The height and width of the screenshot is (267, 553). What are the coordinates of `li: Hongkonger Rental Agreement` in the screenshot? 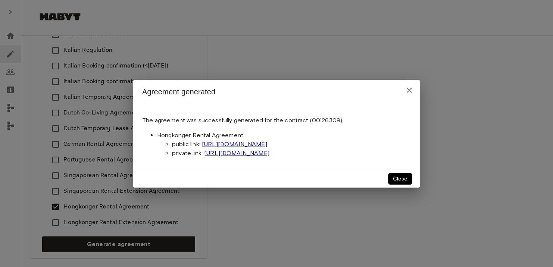 It's located at (284, 144).